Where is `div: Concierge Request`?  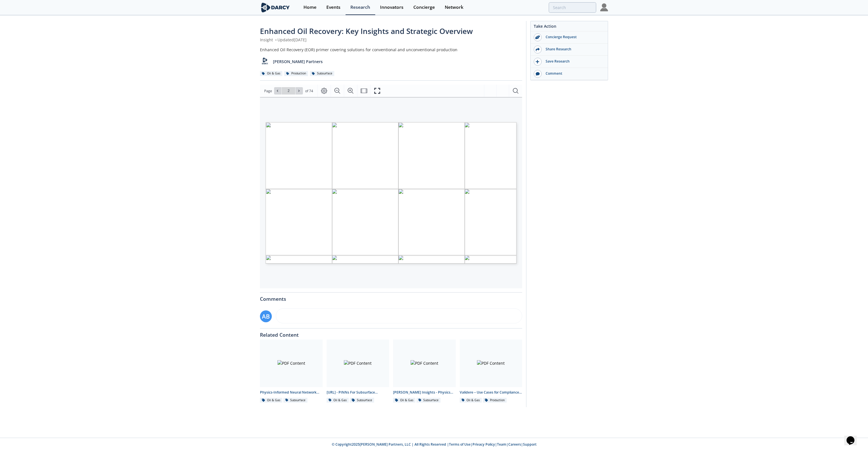 div: Concierge Request is located at coordinates (574, 37).